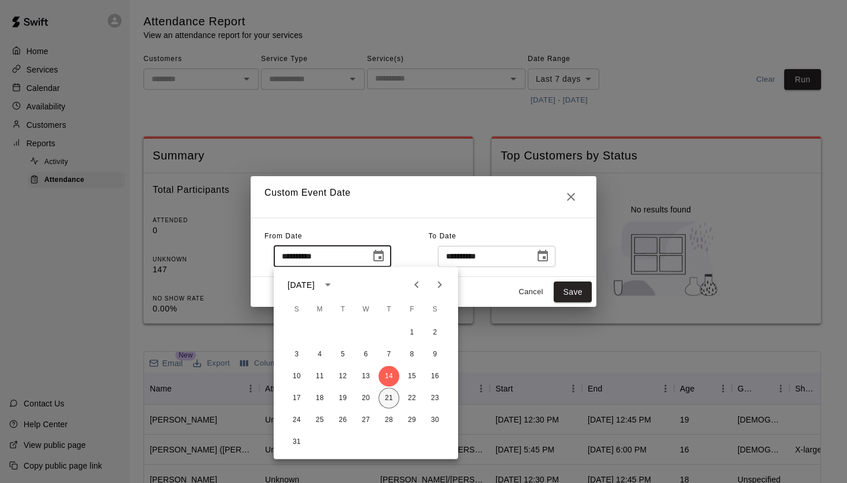  Describe the element at coordinates (297, 399) in the screenshot. I see `button: 17` at that location.